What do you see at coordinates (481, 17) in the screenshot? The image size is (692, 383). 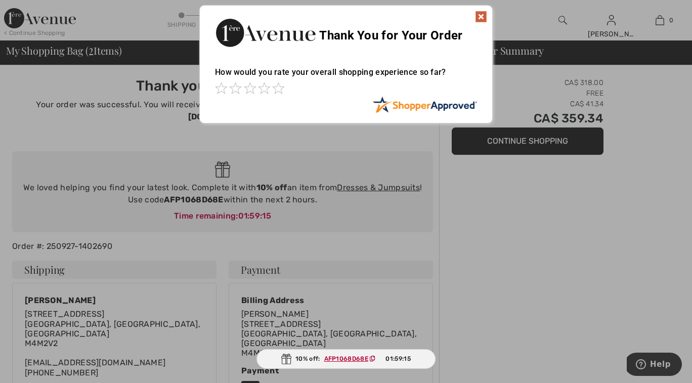 I see `img: x` at bounding box center [481, 17].